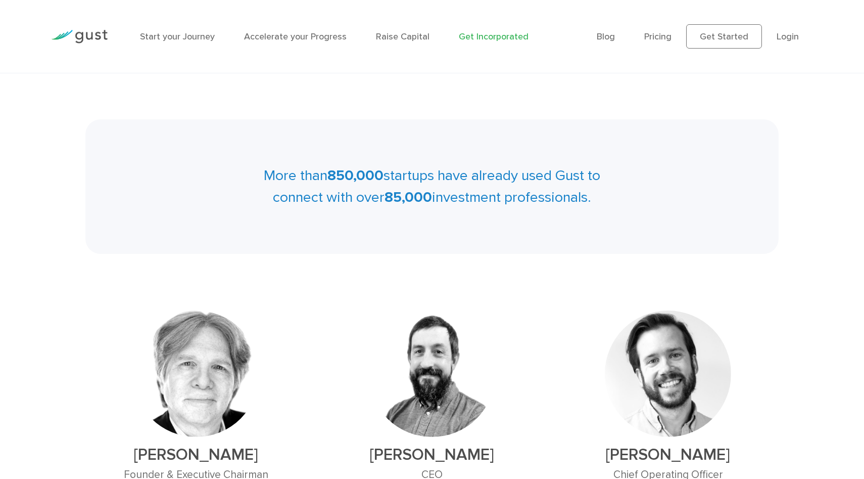  Describe the element at coordinates (355, 175) in the screenshot. I see `strong: 850,000` at that location.